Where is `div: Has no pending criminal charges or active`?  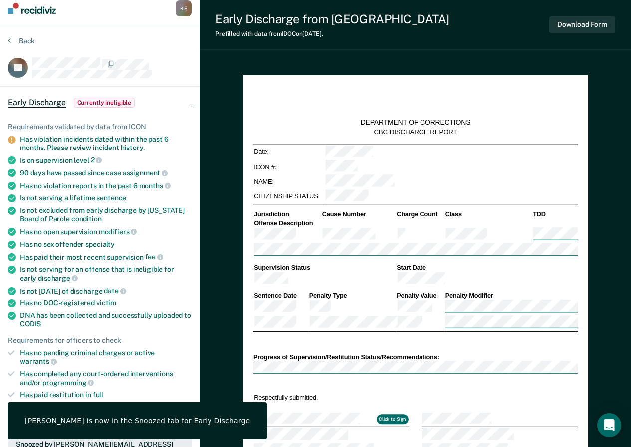
div: Has no pending criminal charges or active is located at coordinates (106, 358).